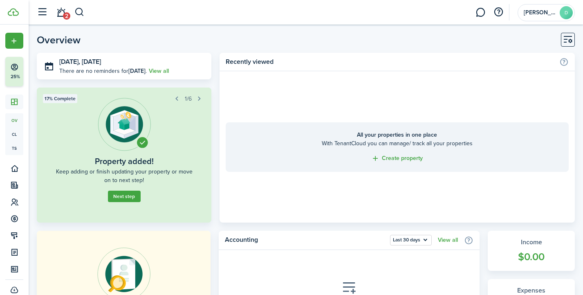  What do you see at coordinates (103, 71) in the screenshot?
I see `p: There are no reminders for .` at bounding box center [103, 71].